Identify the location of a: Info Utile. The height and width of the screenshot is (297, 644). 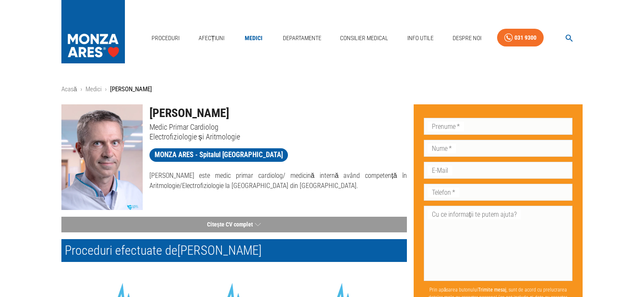
(421, 38).